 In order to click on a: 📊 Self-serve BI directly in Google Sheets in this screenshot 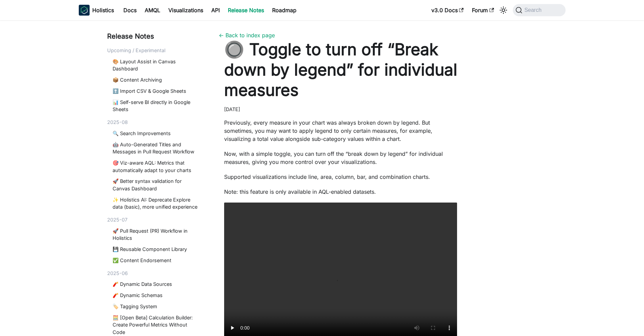, I will do `click(156, 106)`.